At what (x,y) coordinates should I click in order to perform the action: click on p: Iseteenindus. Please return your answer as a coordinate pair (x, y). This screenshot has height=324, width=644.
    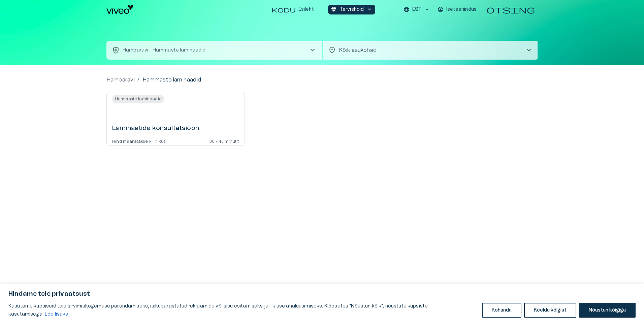
    Looking at the image, I should click on (461, 10).